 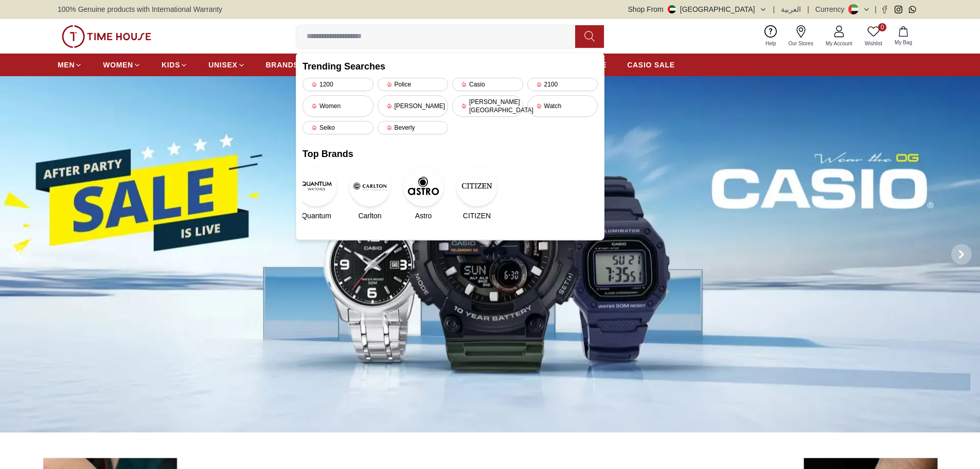 What do you see at coordinates (226, 65) in the screenshot?
I see `a: UNISEX` at bounding box center [226, 65].